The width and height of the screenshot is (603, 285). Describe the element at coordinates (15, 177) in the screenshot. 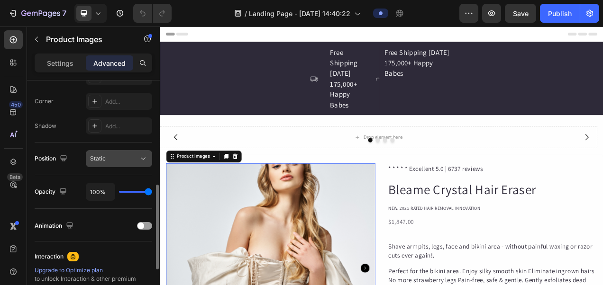

I see `div: Beta` at that location.